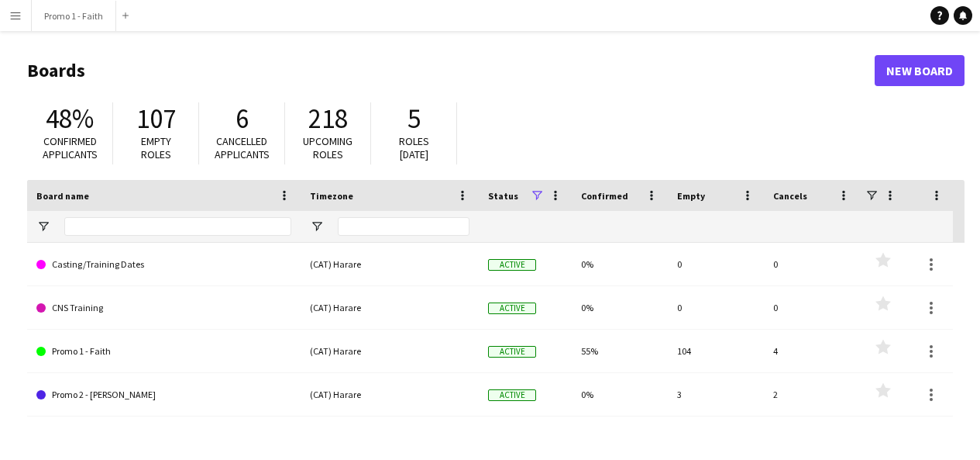 This screenshot has height=460, width=980. Describe the element at coordinates (242, 147) in the screenshot. I see `span: Cancelled applicants` at that location.